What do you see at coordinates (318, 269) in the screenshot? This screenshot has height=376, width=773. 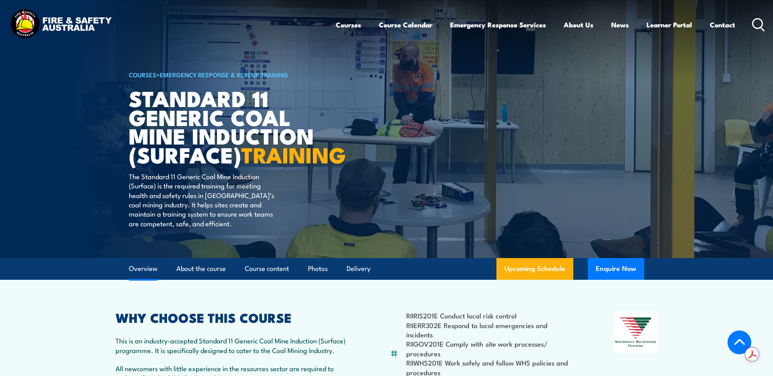 I see `a: Photos` at bounding box center [318, 269].